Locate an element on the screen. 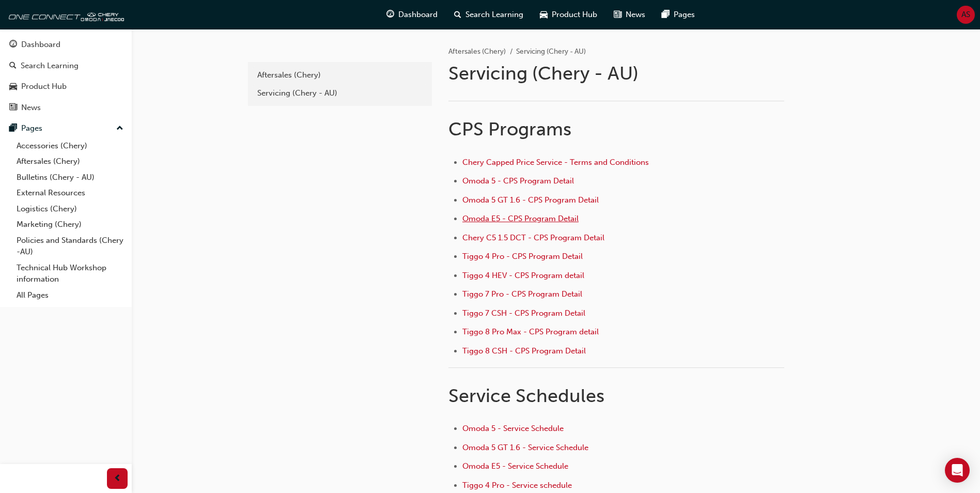 The image size is (980, 493). span: Omoda 5 GT 1.6 - CPS Program Detail is located at coordinates (531, 200).